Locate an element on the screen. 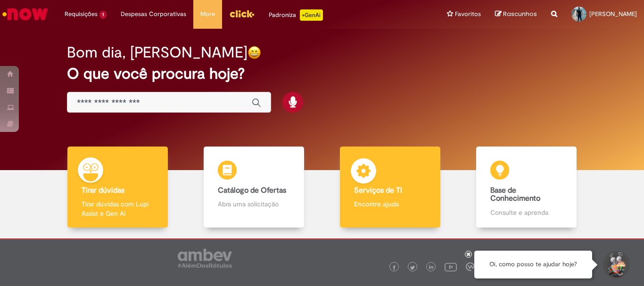 This screenshot has height=286, width=644. span: Requisições is located at coordinates (81, 14).